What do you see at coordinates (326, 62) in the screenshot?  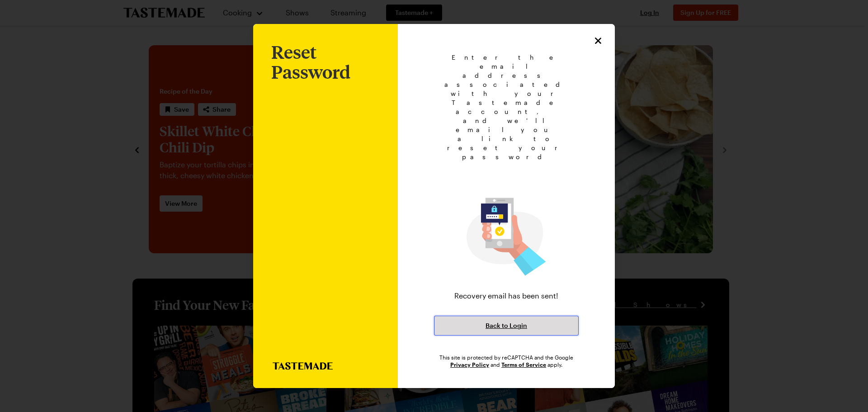 I see `h1: Reset Password` at bounding box center [326, 62].